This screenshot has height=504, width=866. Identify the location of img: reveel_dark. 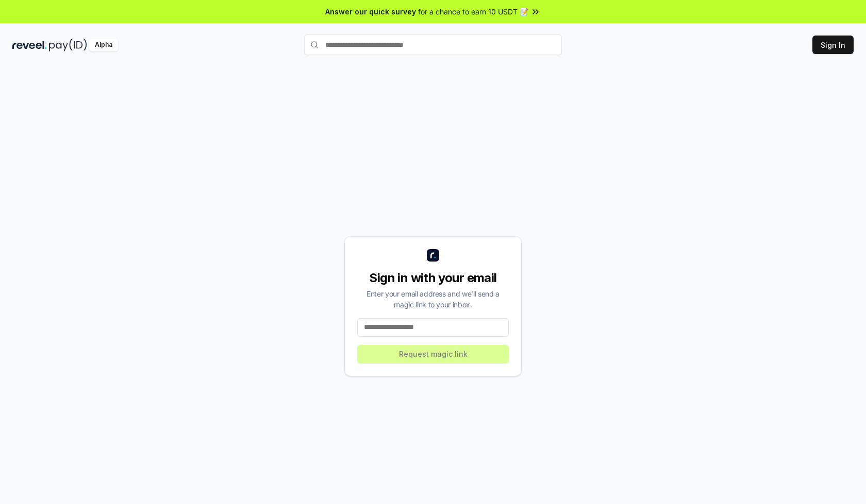
(29, 44).